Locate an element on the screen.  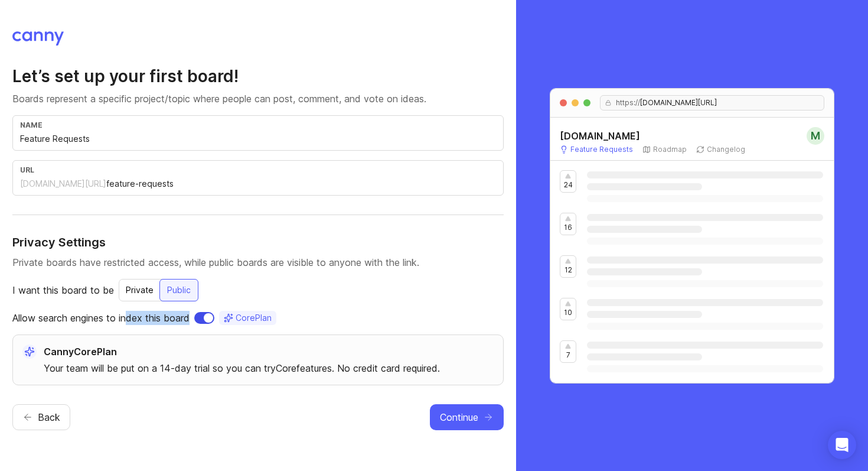
h2: Let’s set up your first board! is located at coordinates (258, 76).